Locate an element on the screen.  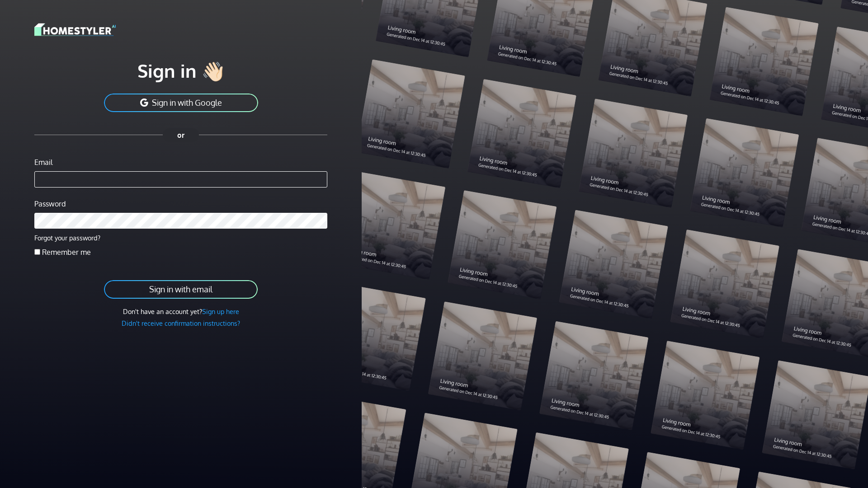
a: Sign up here is located at coordinates (221, 312).